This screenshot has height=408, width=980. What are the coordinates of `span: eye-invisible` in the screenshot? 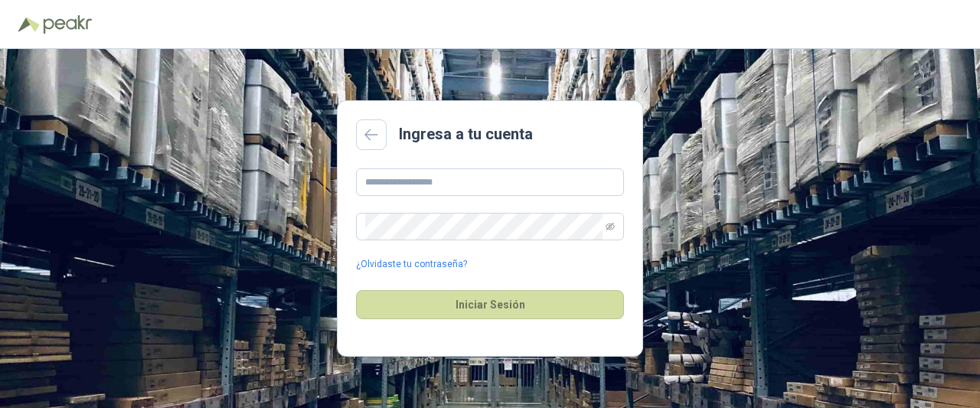 It's located at (610, 226).